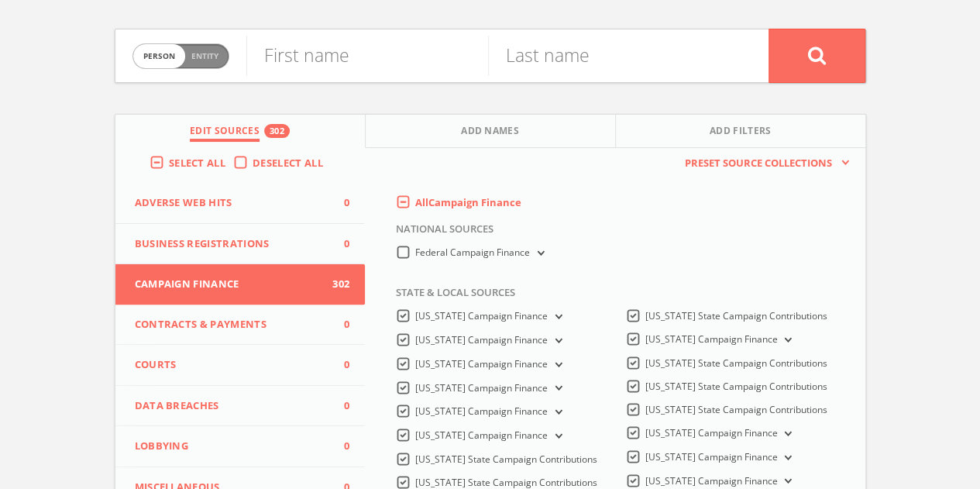 The image size is (980, 489). What do you see at coordinates (763, 164) in the screenshot?
I see `button: Preset Source Collections` at bounding box center [763, 164].